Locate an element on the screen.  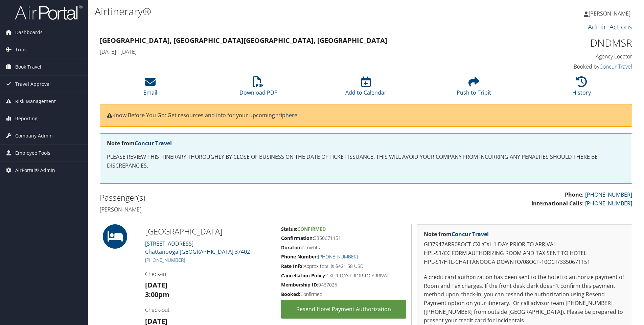
a: Add to Calendar is located at coordinates (366, 88).